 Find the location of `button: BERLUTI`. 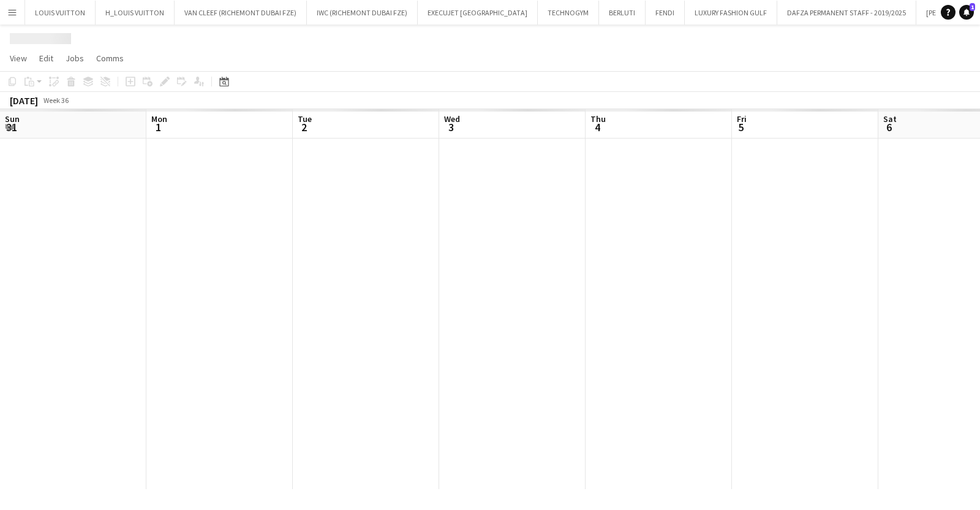

button: BERLUTI is located at coordinates (623, 13).